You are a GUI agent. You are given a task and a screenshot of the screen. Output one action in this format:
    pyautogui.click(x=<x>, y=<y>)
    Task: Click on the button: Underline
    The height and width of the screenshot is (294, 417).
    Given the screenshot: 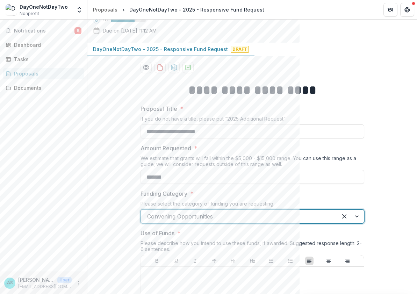 What is the action you would take?
    pyautogui.click(x=176, y=261)
    